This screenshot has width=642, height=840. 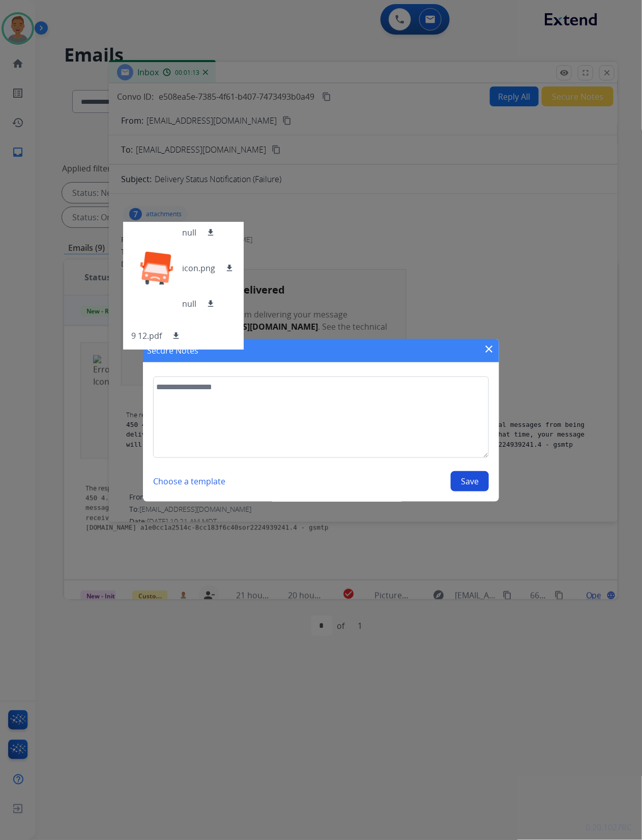 I want to click on p: icon.png, so click(x=198, y=269).